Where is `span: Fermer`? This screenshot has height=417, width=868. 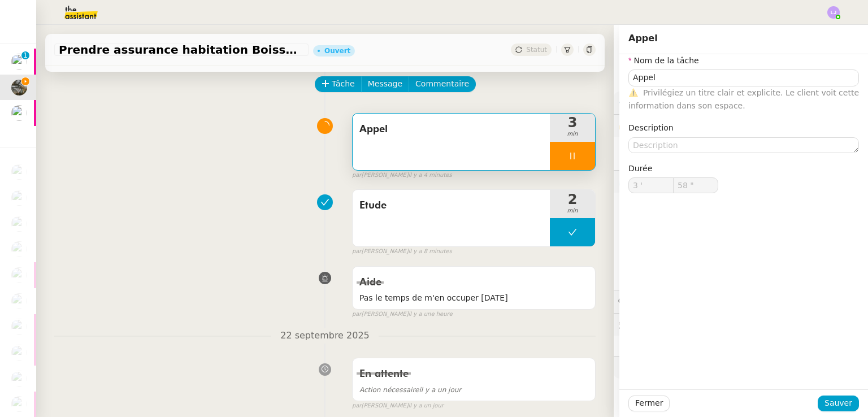
span: Fermer is located at coordinates (649, 403).